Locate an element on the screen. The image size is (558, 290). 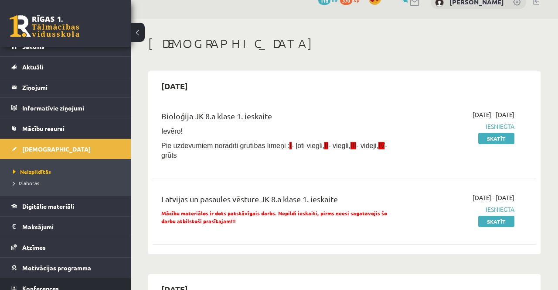
span: II is located at coordinates (326, 145).